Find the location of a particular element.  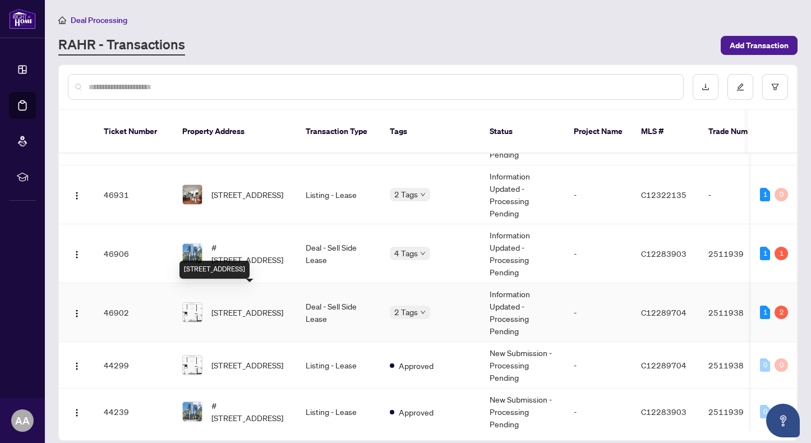

button: Add Transaction is located at coordinates (759, 45).